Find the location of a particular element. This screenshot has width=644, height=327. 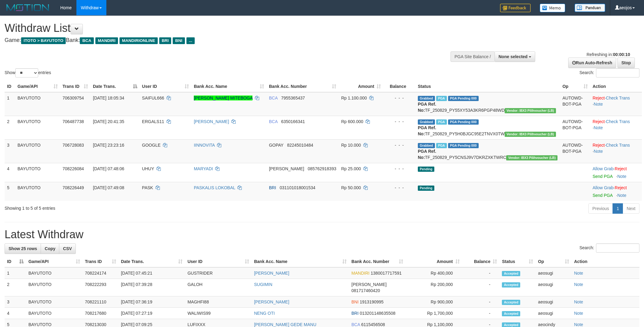

td: 1 is located at coordinates (10, 104).